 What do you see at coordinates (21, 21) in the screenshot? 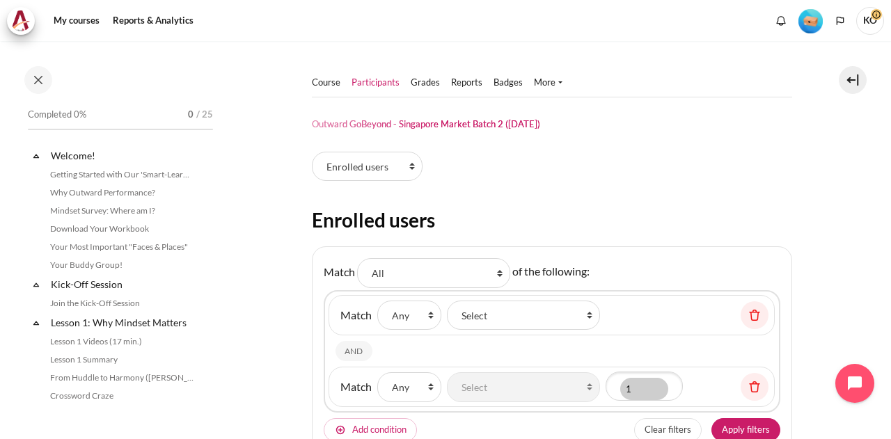
I see `img: Architeck` at bounding box center [21, 21].